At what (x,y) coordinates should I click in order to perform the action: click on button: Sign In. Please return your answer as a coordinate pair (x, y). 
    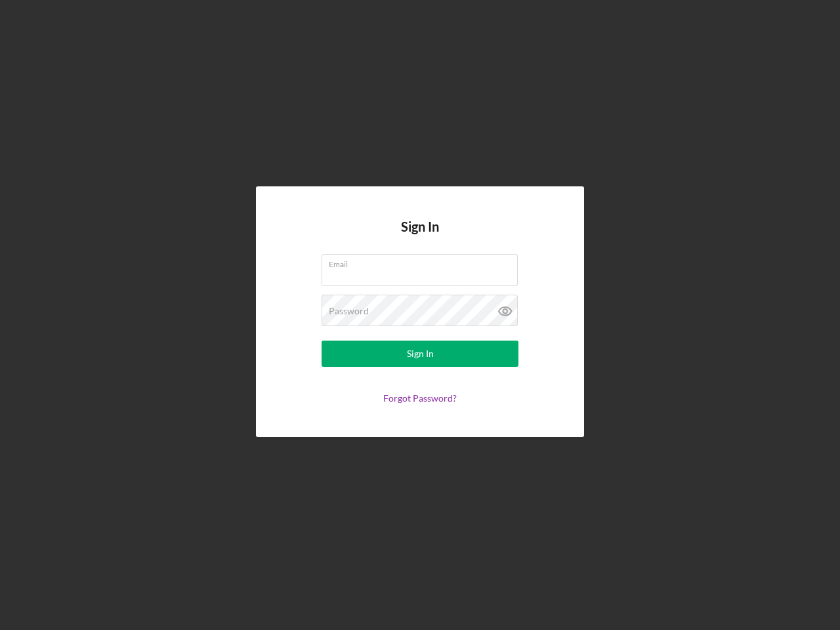
    Looking at the image, I should click on (420, 354).